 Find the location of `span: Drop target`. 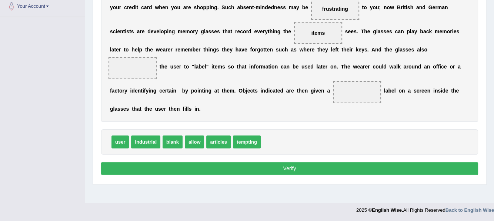

span: Drop target is located at coordinates (318, 33).